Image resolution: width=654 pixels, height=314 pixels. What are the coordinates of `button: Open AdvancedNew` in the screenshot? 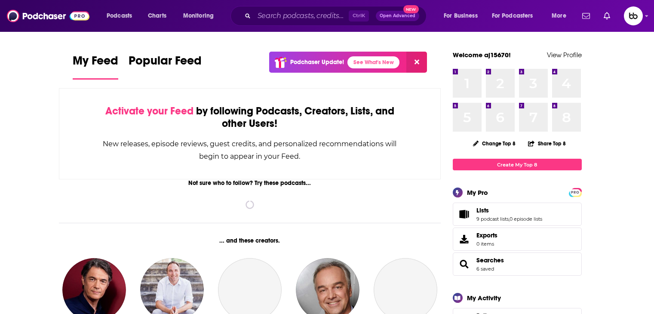 It's located at (397, 16).